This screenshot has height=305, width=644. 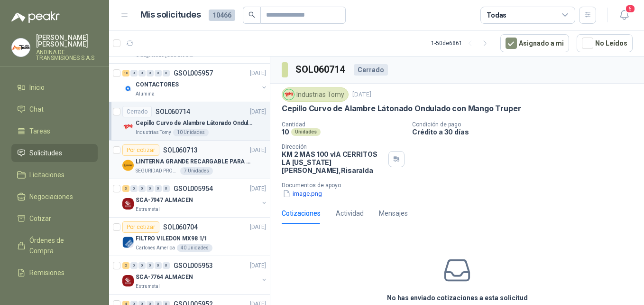 What do you see at coordinates (155, 248) in the screenshot?
I see `p: Cartones America` at bounding box center [155, 248].